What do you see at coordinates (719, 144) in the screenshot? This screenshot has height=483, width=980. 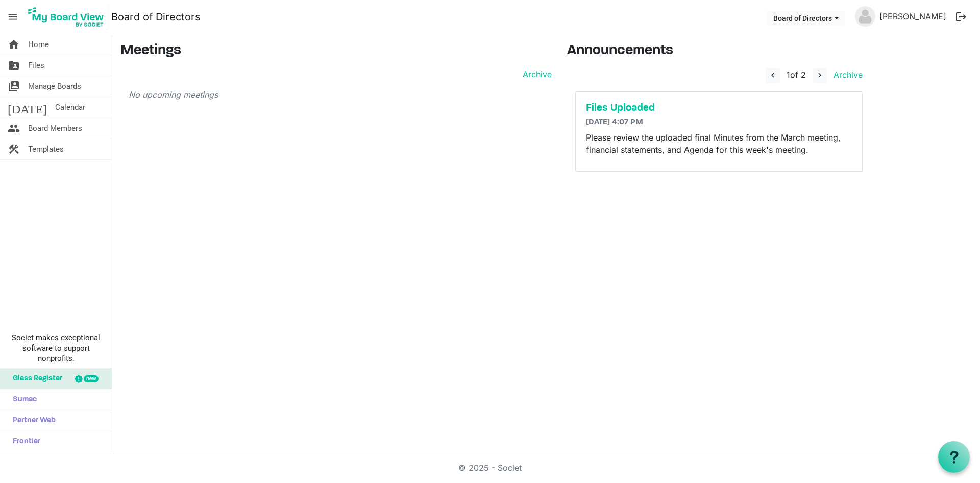 I see `p: Please review the uploaded final Minutes from the March meeting, financial statements, and Agenda...` at bounding box center [719, 144].